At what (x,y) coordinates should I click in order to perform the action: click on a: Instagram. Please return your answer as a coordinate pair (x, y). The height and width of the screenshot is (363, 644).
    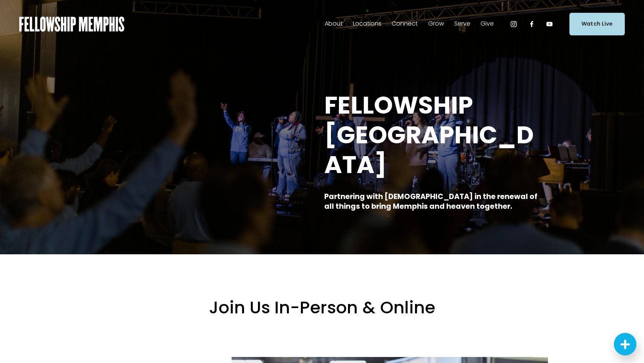
    Looking at the image, I should click on (514, 24).